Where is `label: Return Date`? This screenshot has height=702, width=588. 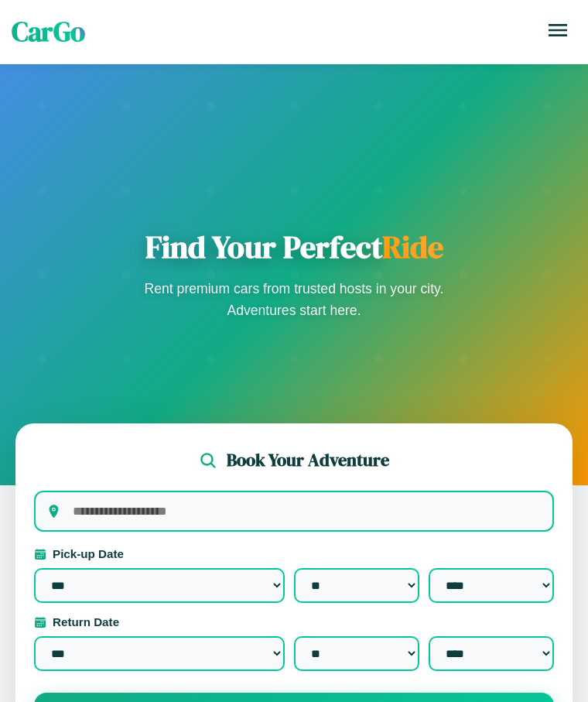 label: Return Date is located at coordinates (294, 622).